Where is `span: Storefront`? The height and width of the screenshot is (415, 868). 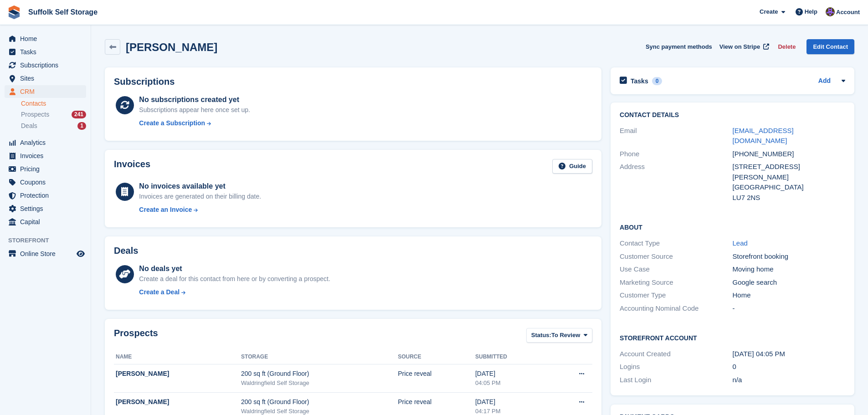
span: Storefront is located at coordinates (49, 240).